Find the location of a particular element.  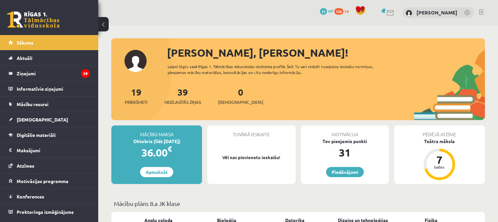

span: 31 is located at coordinates (323, 11).